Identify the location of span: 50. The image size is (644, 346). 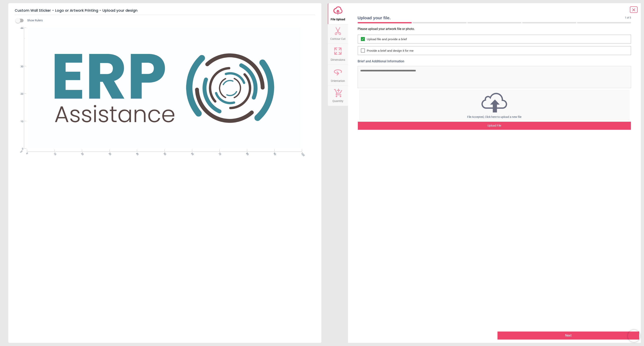
(164, 153).